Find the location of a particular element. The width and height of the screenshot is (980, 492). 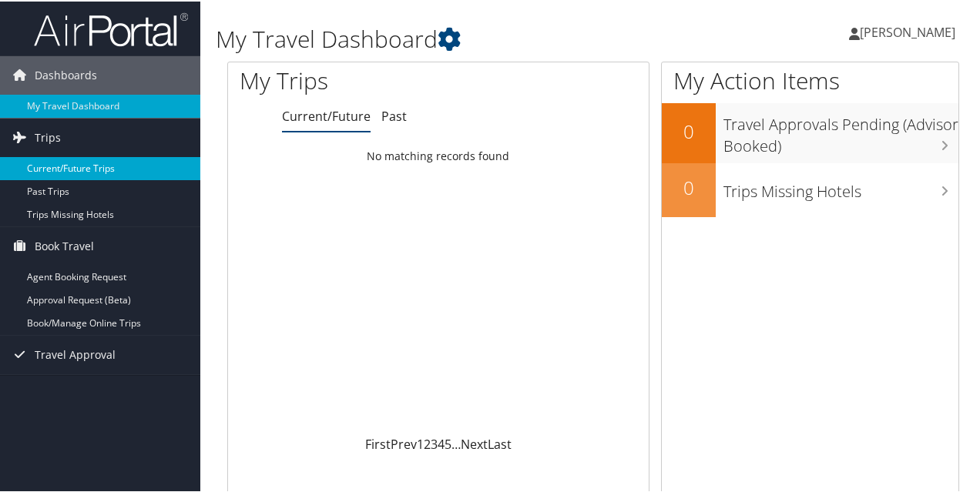

img: airportal-logo.png is located at coordinates (111, 27).